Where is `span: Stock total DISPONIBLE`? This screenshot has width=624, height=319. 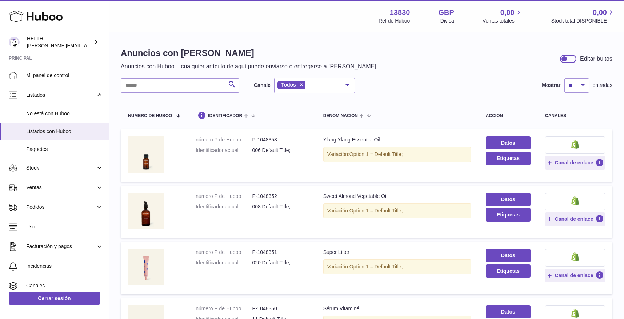 span: Stock total DISPONIBLE is located at coordinates (583, 21).